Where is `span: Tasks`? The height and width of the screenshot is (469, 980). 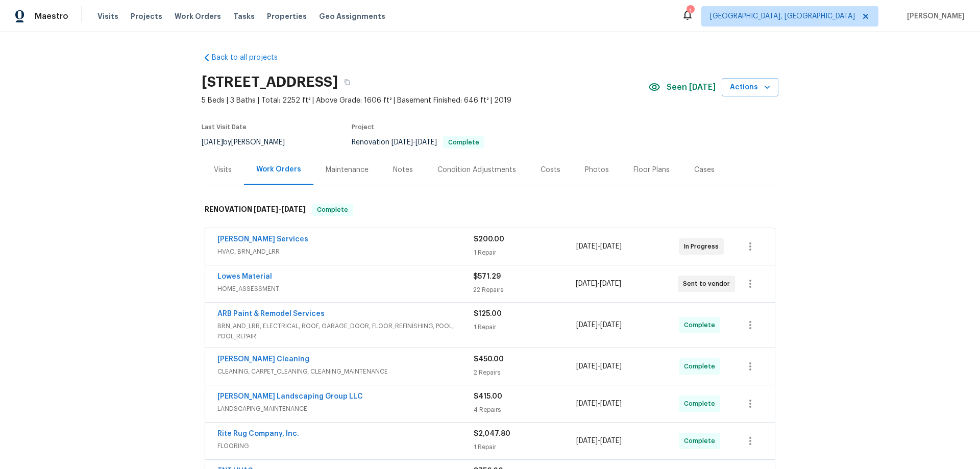
span: Tasks is located at coordinates (244, 17).